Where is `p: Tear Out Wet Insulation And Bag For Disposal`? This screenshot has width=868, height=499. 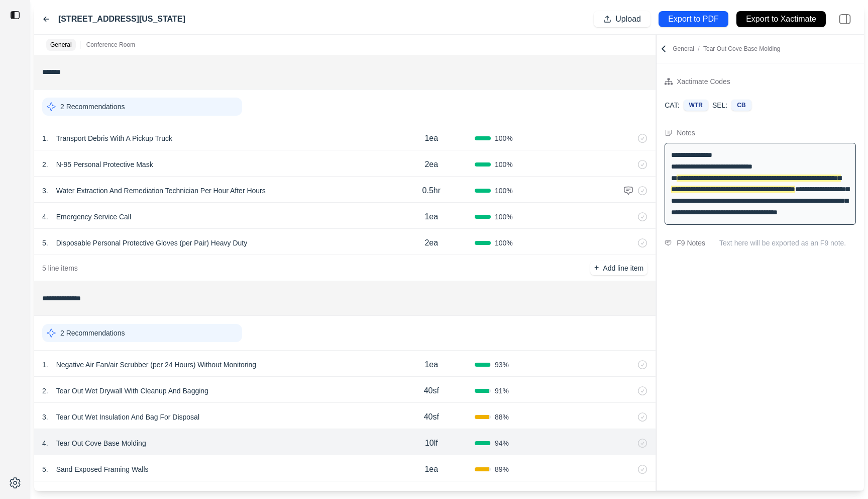 p: Tear Out Wet Insulation And Bag For Disposal is located at coordinates (128, 417).